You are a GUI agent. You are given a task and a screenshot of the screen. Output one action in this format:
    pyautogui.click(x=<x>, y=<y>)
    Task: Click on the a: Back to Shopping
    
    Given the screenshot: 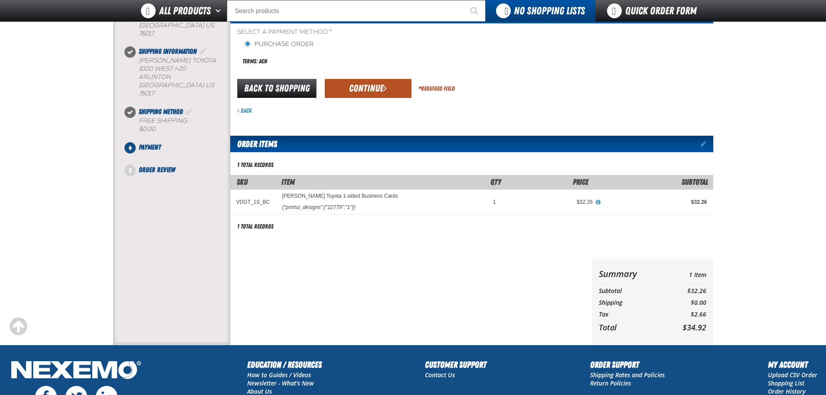 What is the action you would take?
    pyautogui.click(x=277, y=88)
    